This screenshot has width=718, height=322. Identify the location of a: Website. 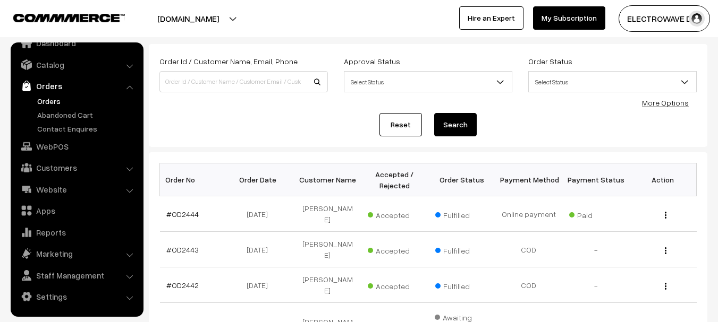
(76, 190).